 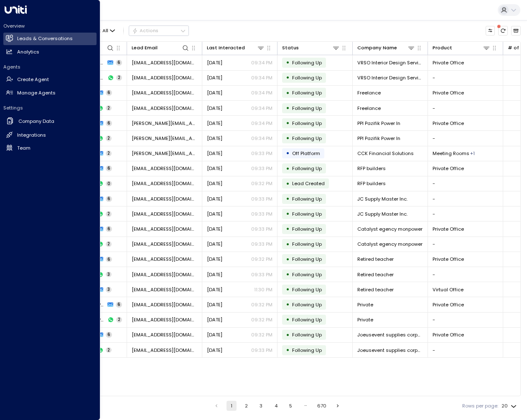 What do you see at coordinates (164, 214) in the screenshot?
I see `span: chriscelvasquez925@gmail.com` at bounding box center [164, 214].